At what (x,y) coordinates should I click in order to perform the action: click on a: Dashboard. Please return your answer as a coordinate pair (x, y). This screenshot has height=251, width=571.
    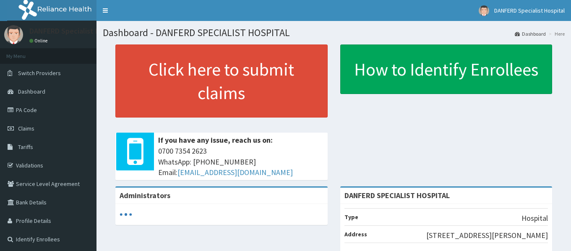
    Looking at the image, I should click on (530, 34).